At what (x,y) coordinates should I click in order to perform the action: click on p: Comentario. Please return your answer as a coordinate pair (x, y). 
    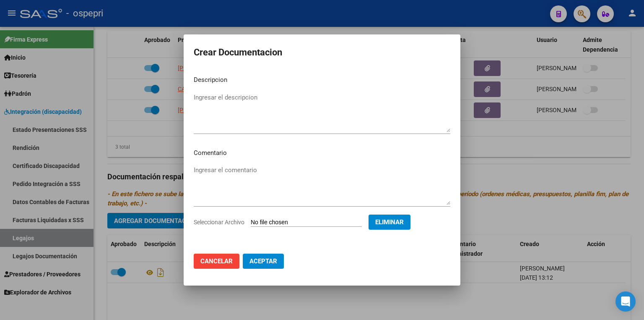
    Looking at the image, I should click on (322, 152).